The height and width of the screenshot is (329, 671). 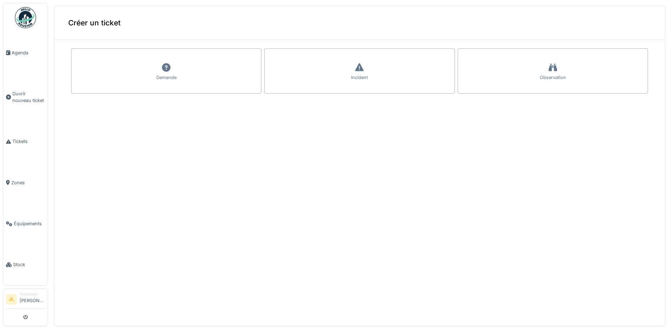 What do you see at coordinates (25, 18) in the screenshot?
I see `img: Badge_color-CXgf-gQk.svg` at bounding box center [25, 18].